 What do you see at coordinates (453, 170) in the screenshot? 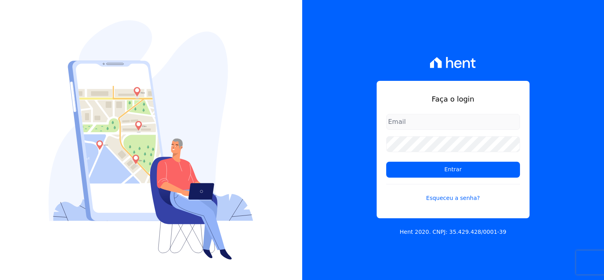
I see `input: Entrar` at bounding box center [453, 170].